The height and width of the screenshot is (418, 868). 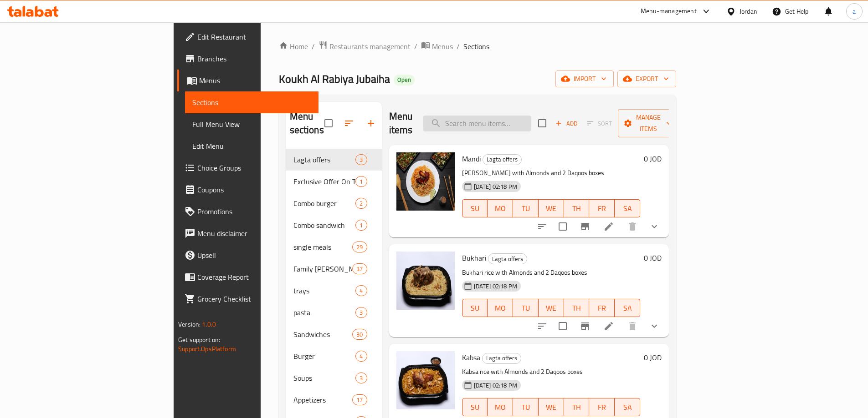 I want to click on span: Restaurants management, so click(x=370, y=47).